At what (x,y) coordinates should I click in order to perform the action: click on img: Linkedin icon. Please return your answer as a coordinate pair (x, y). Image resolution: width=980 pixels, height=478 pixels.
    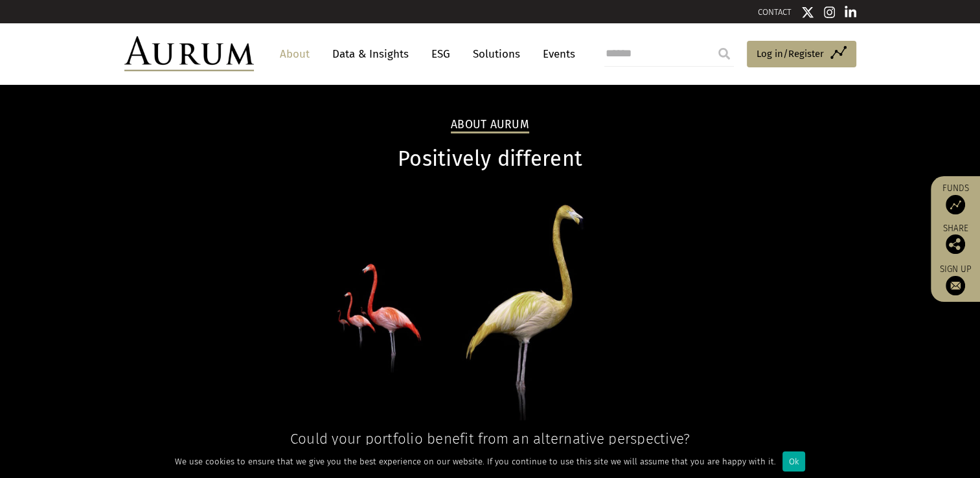
    Looking at the image, I should click on (850, 12).